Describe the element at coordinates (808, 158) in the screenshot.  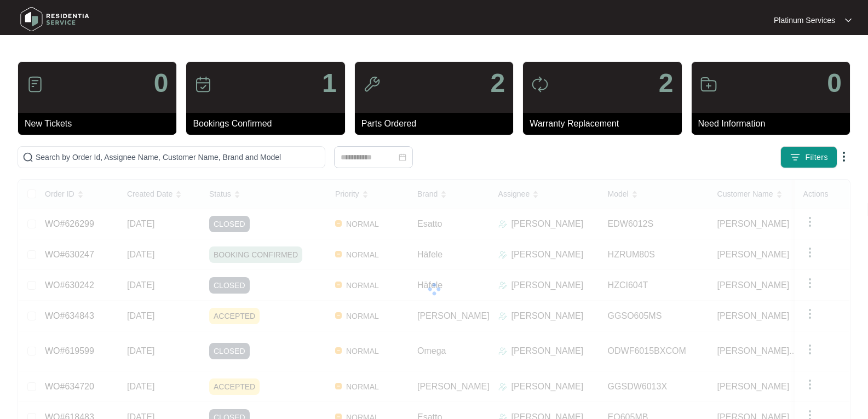
I see `button: filter iconFilters` at that location.